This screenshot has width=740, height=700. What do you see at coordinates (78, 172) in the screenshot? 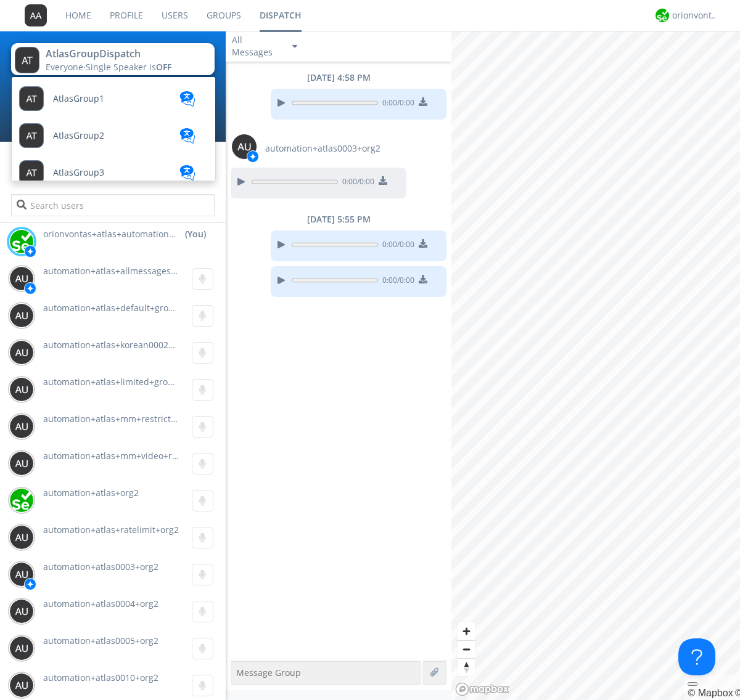
I see `span: AtlasGroup3` at bounding box center [78, 172].